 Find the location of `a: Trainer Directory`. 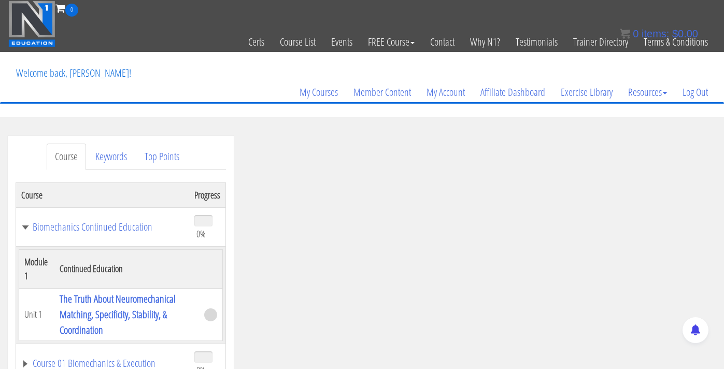

a: Trainer Directory is located at coordinates (601, 42).